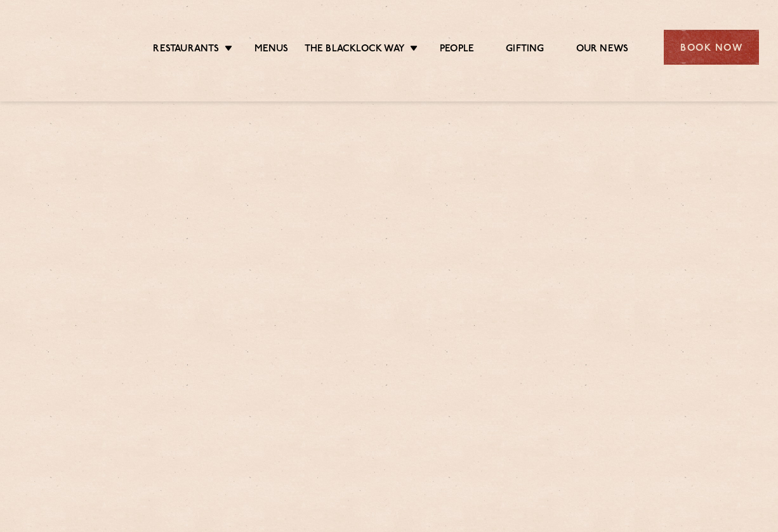 The width and height of the screenshot is (778, 532). Describe the element at coordinates (602, 50) in the screenshot. I see `a: Our News` at that location.